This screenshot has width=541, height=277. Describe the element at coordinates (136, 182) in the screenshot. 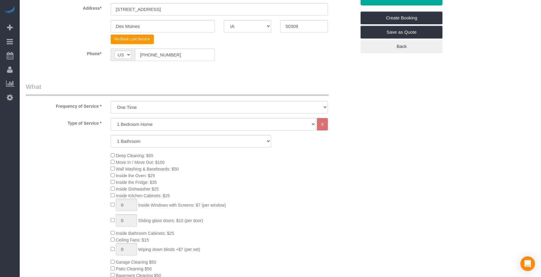

I see `span: Inside the Fridge: $35` at that location.